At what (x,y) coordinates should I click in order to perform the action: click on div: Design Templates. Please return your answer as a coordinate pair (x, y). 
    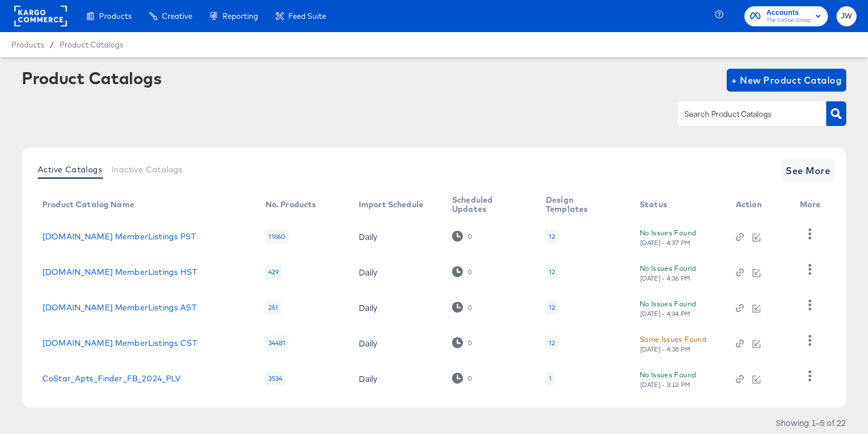
    Looking at the image, I should click on (581, 205).